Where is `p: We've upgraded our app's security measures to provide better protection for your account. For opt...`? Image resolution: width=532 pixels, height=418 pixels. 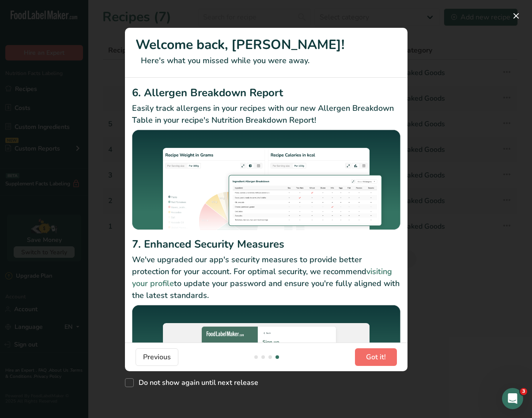 p: We've upgraded our app's security measures to provide better protection for your account. For opt... is located at coordinates (266, 278).